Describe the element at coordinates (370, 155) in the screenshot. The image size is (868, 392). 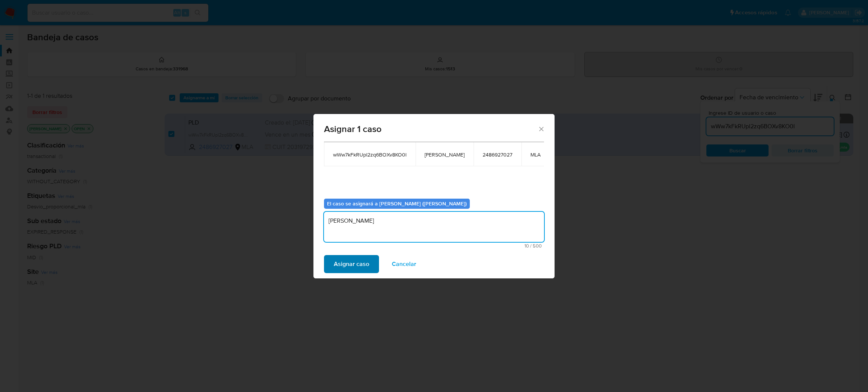
I see `span: wWw7kFkRUpl2zq6BOXv8KO0l` at that location.